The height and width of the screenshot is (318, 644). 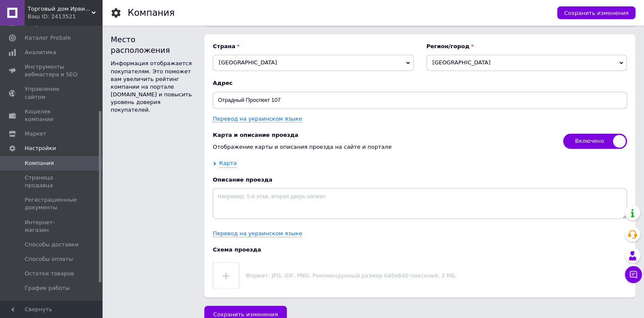 What do you see at coordinates (527, 46) in the screenshot?
I see `b: Регион/город` at bounding box center [527, 46].